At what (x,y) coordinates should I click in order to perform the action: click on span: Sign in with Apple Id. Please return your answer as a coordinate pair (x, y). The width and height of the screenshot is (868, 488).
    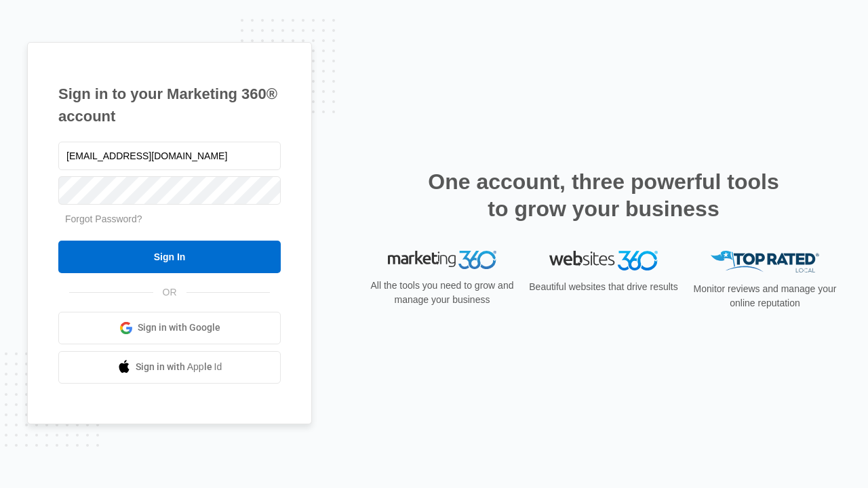
    Looking at the image, I should click on (179, 367).